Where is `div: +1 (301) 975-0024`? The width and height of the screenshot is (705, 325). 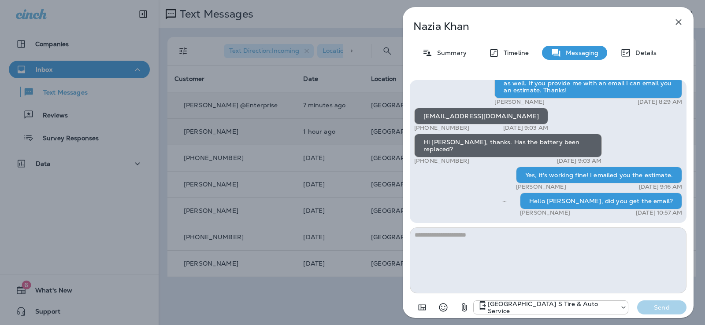
div: +1 (301) 975-0024 is located at coordinates (550, 308).